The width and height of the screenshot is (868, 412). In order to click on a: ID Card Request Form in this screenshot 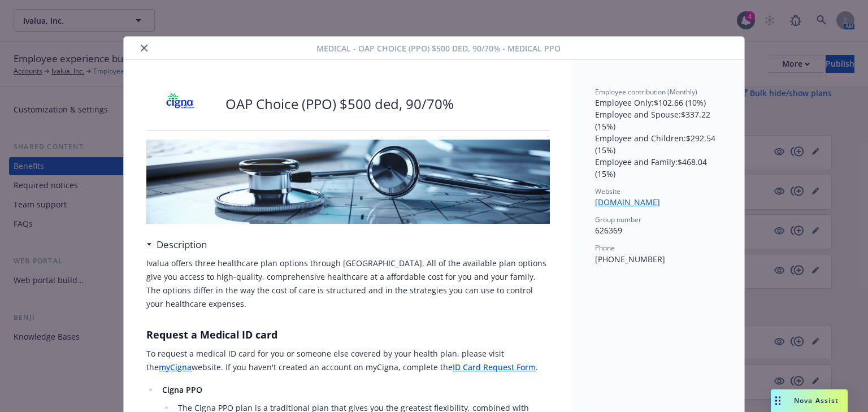, I will do `click(494, 367)`.